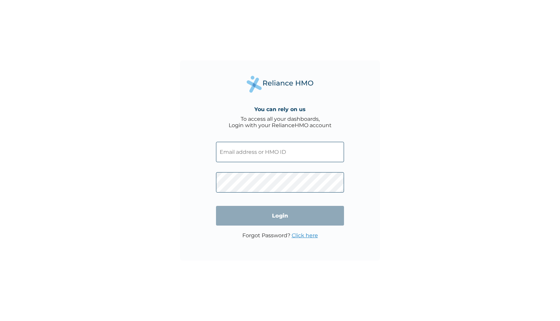 The height and width of the screenshot is (321, 560). Describe the element at coordinates (280, 84) in the screenshot. I see `img: Reliance Health's Logo` at that location.